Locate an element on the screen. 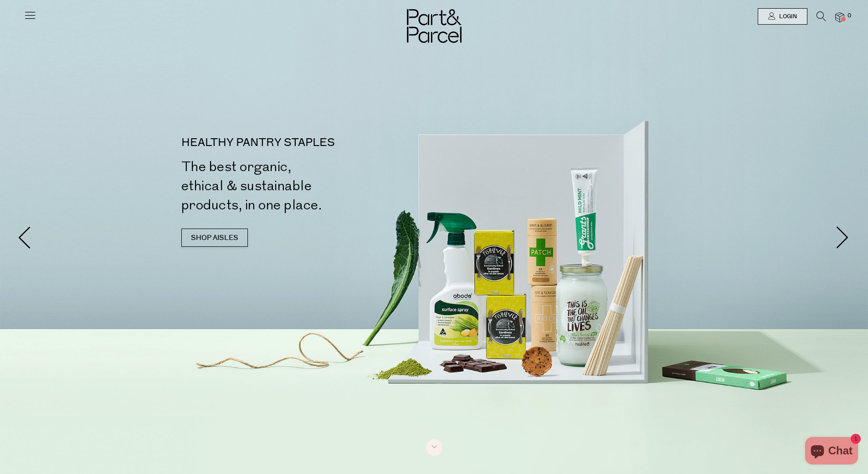 The image size is (868, 474). a: SHOP AISLES is located at coordinates (215, 237).